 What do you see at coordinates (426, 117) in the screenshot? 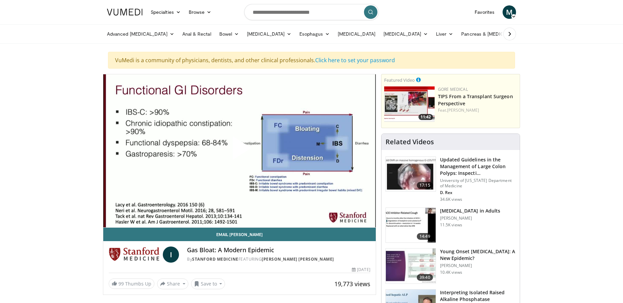
I see `span: 11:42` at bounding box center [426, 117].